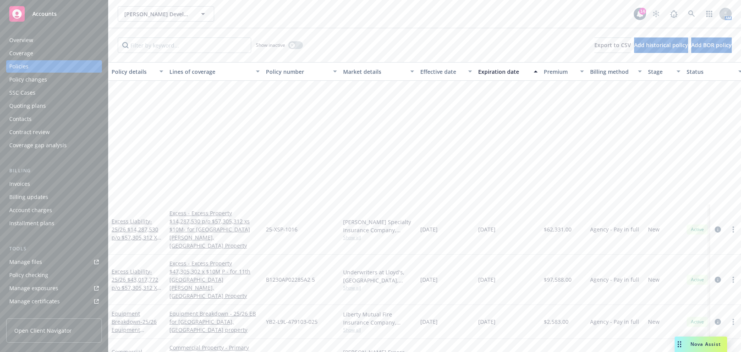 Image resolution: width=741 pixels, height=352 pixels. What do you see at coordinates (710, 71) in the screenshot?
I see `div: Status` at bounding box center [710, 71].